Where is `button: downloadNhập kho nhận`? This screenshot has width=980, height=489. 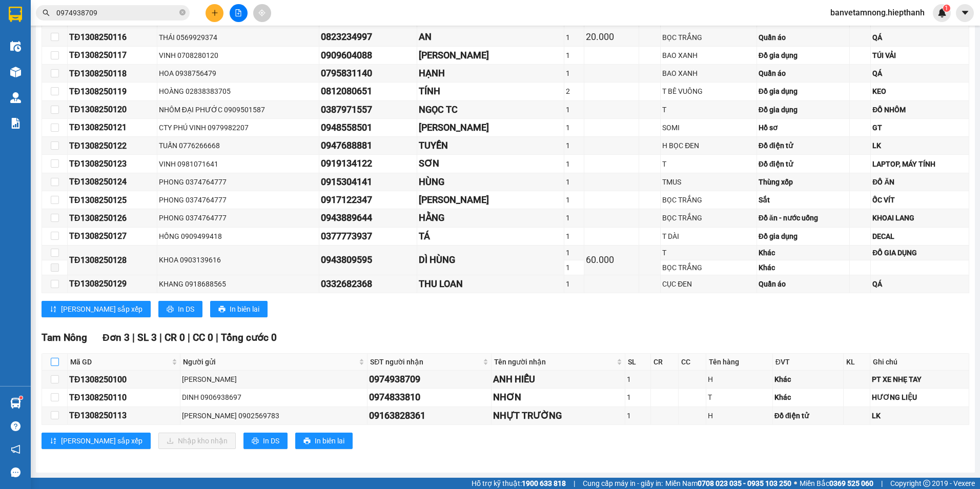
button: downloadNhập kho nhận is located at coordinates (197, 441).